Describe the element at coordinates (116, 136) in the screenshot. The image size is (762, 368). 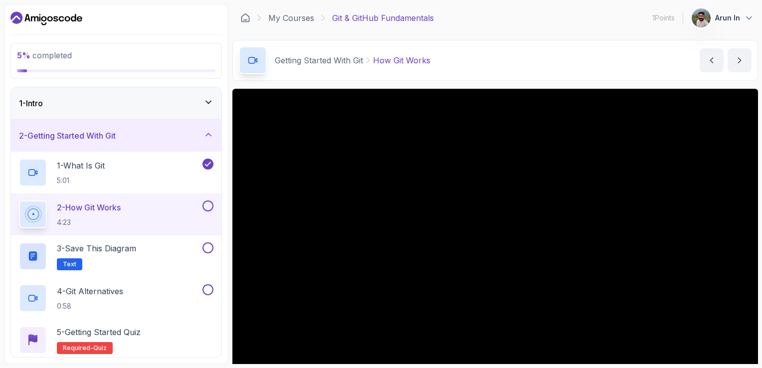
I see `button: 2-Getting Started With Git` at that location.